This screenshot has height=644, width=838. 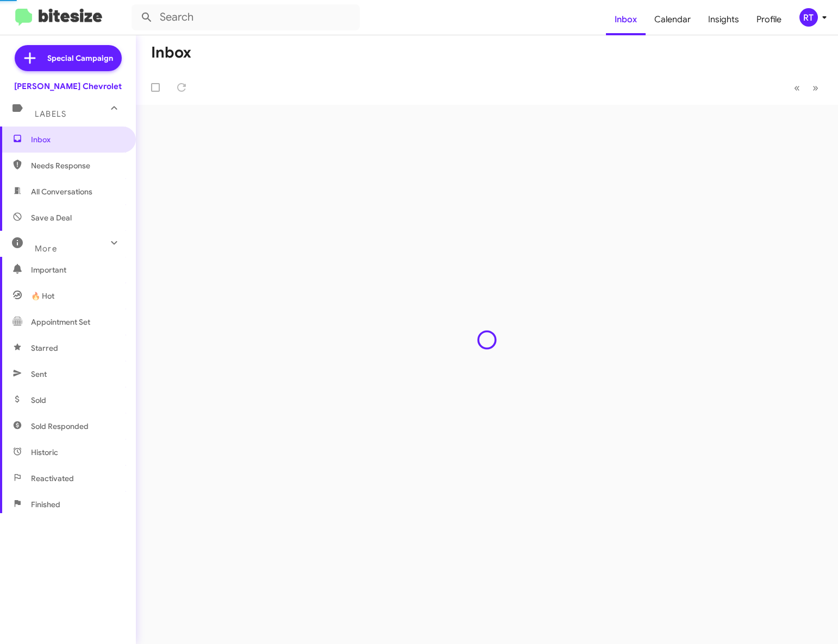 What do you see at coordinates (672, 19) in the screenshot?
I see `a: Calendar` at bounding box center [672, 19].